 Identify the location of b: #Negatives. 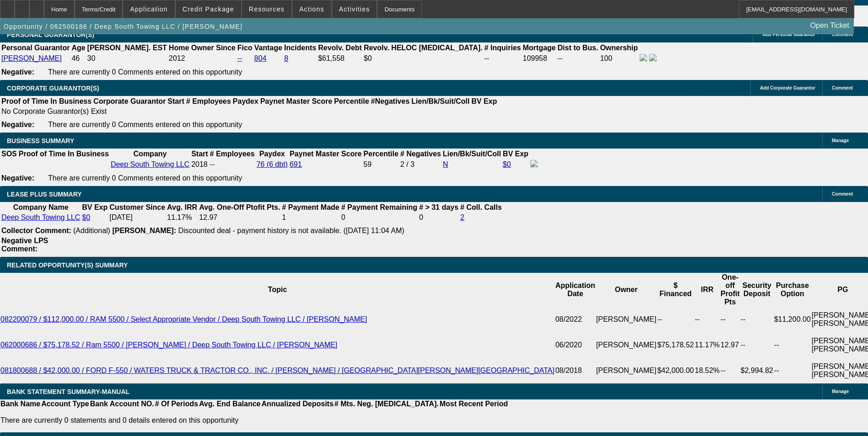
(390, 101).